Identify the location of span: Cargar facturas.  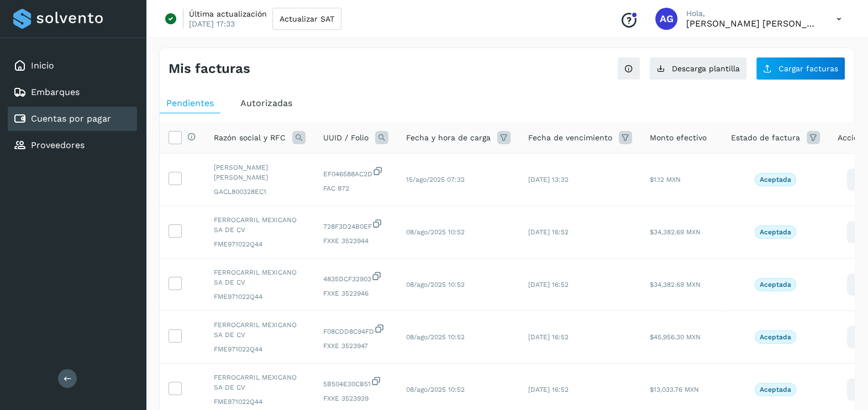
(808, 69).